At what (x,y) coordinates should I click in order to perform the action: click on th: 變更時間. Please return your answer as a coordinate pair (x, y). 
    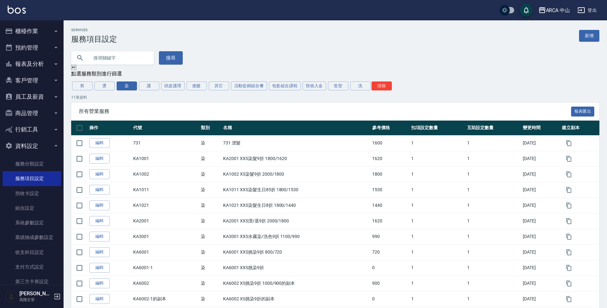
    Looking at the image, I should click on (541, 128).